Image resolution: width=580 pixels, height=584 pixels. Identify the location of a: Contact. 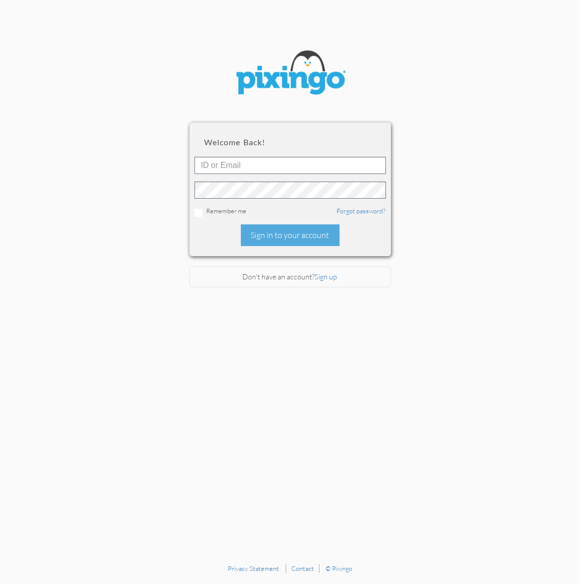
(302, 568).